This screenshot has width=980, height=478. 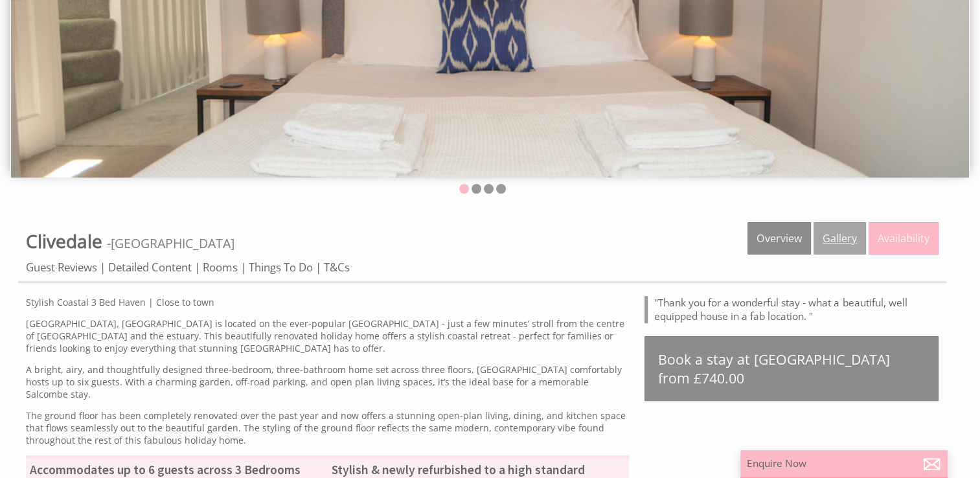 What do you see at coordinates (327, 428) in the screenshot?
I see `p: The ground floor has been completely renovated over the past year and now offers a stunning open-...` at bounding box center [327, 428].